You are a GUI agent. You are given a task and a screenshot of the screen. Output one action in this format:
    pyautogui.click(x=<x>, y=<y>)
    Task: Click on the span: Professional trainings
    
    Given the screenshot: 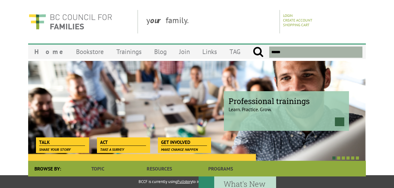 What is the action you would take?
    pyautogui.click(x=287, y=101)
    